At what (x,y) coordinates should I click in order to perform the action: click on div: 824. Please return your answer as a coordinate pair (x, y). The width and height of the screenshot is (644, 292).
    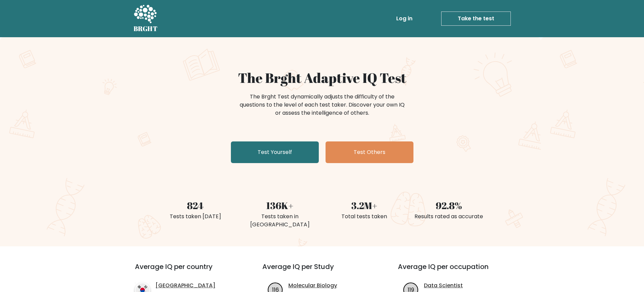
    Looking at the image, I should click on (196, 206).